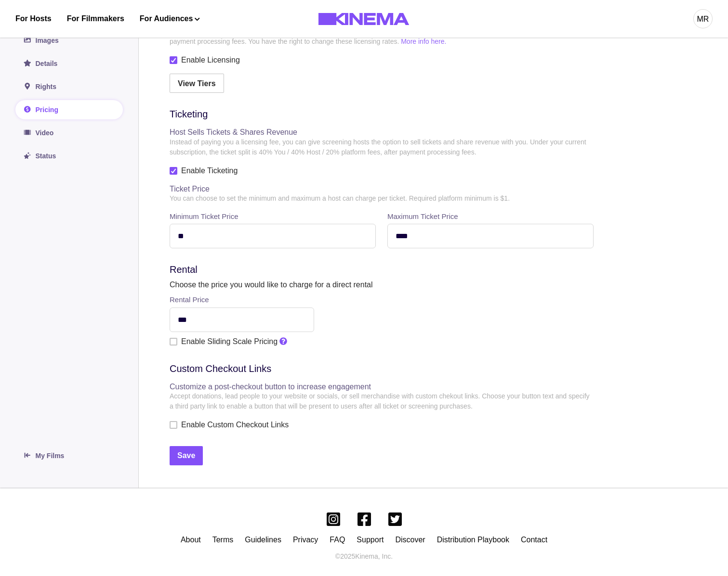 This screenshot has width=728, height=576. I want to click on a: FAQ, so click(337, 540).